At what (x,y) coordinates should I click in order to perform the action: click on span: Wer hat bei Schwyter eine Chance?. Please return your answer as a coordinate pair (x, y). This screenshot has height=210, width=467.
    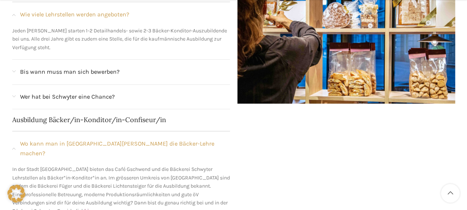
    Looking at the image, I should click on (67, 97).